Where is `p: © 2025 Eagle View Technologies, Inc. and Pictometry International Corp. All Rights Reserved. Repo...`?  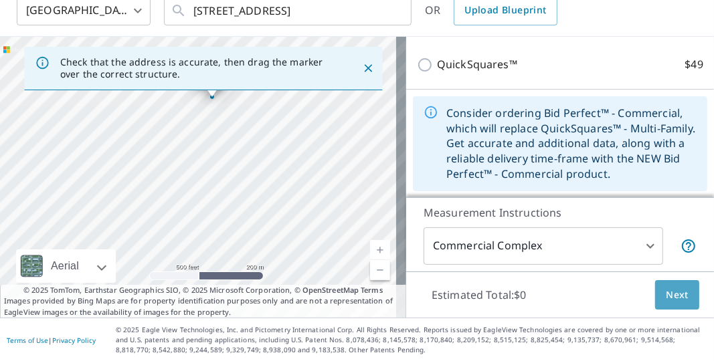
p: © 2025 Eagle View Technologies, Inc. and Pictometry International Corp. All Rights Reserved. Repo... is located at coordinates (412, 340).